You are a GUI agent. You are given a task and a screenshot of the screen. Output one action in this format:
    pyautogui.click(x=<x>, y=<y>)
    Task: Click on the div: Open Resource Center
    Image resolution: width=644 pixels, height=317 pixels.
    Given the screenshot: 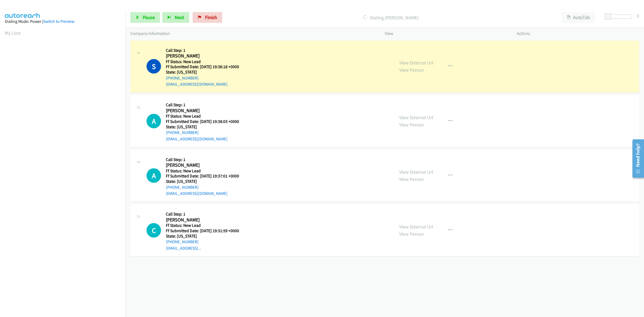 What is the action you would take?
    pyautogui.click(x=10, y=21)
    